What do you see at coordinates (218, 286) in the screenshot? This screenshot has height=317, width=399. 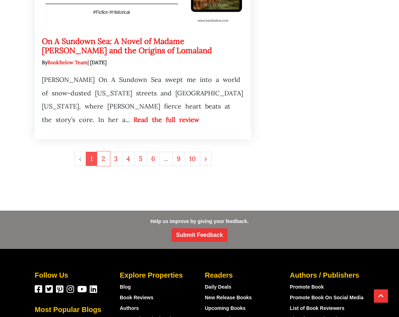 I see `a: Daily Deals` at bounding box center [218, 286].